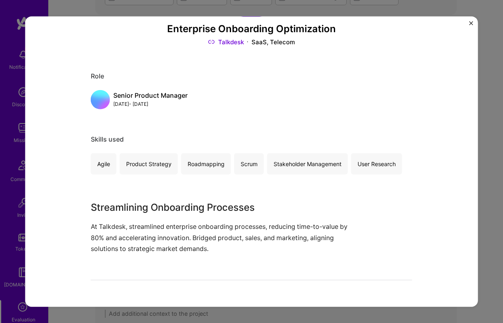 The image size is (503, 323). What do you see at coordinates (252, 76) in the screenshot?
I see `div: Role` at bounding box center [252, 76].